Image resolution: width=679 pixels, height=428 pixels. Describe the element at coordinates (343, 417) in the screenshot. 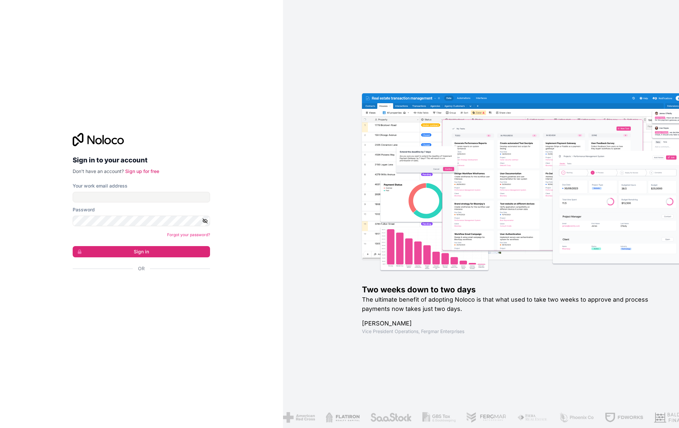

I see `img: /assets/flatiron-C8eUkumj.png` at that location.